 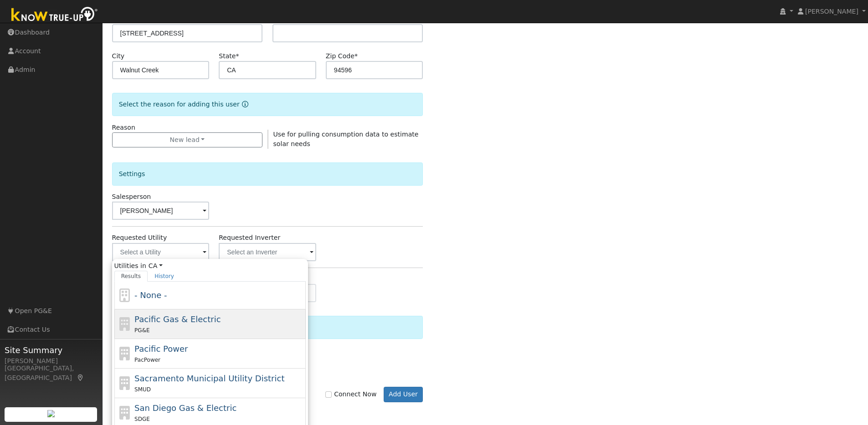 What do you see at coordinates (51, 350) in the screenshot?
I see `span: Site Summary` at bounding box center [51, 350].